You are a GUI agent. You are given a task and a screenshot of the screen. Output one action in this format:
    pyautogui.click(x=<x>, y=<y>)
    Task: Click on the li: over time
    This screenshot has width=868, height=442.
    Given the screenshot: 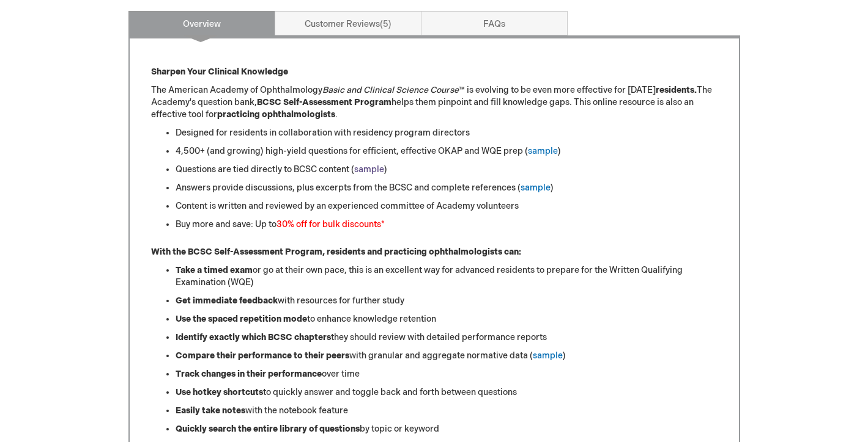 What is the action you would take?
    pyautogui.click(x=446, y=375)
    